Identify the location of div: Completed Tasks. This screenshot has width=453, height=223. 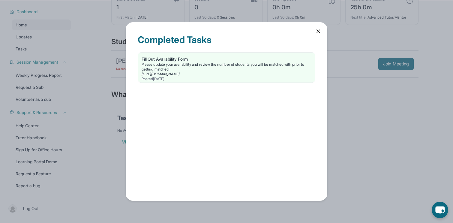
(227, 43).